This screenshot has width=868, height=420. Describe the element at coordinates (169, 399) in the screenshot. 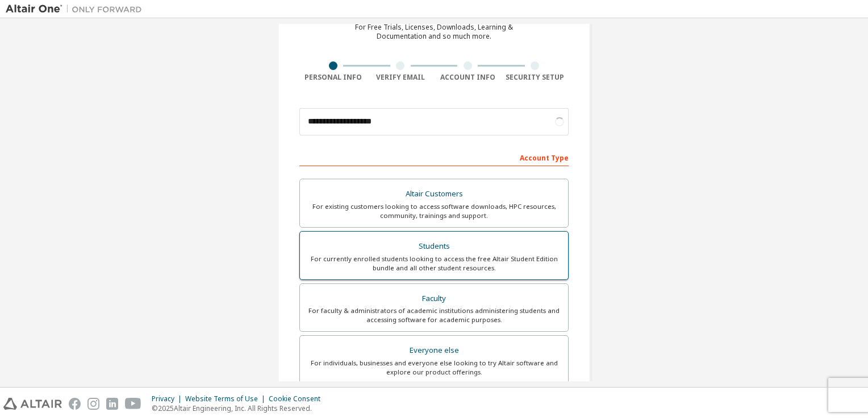

I see `div: Privacy` at that location.